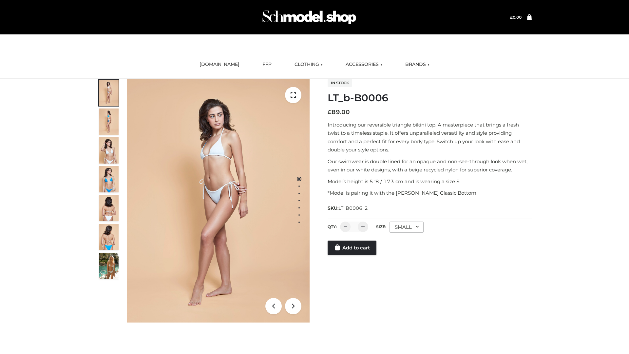 This screenshot has width=629, height=354. What do you see at coordinates (364, 65) in the screenshot?
I see `a: ACCESSORIES` at bounding box center [364, 65].